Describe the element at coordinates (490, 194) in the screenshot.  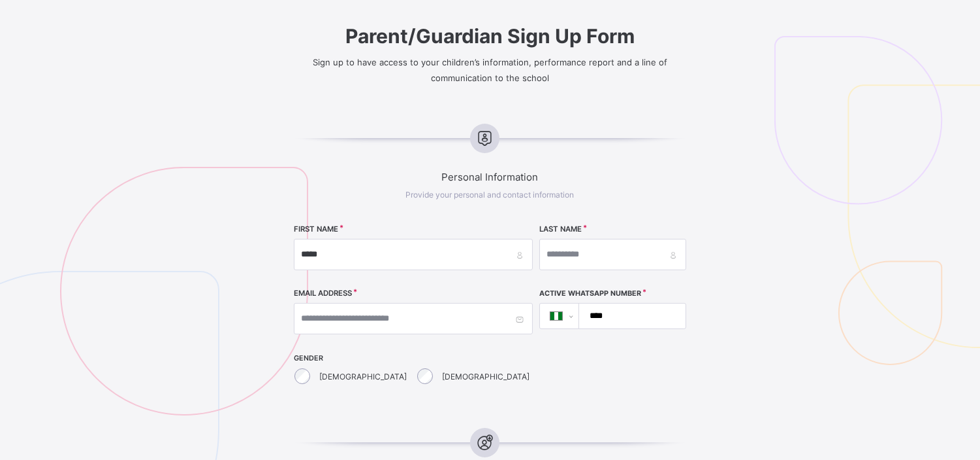
I see `span: Provide your personal and contact information` at that location.